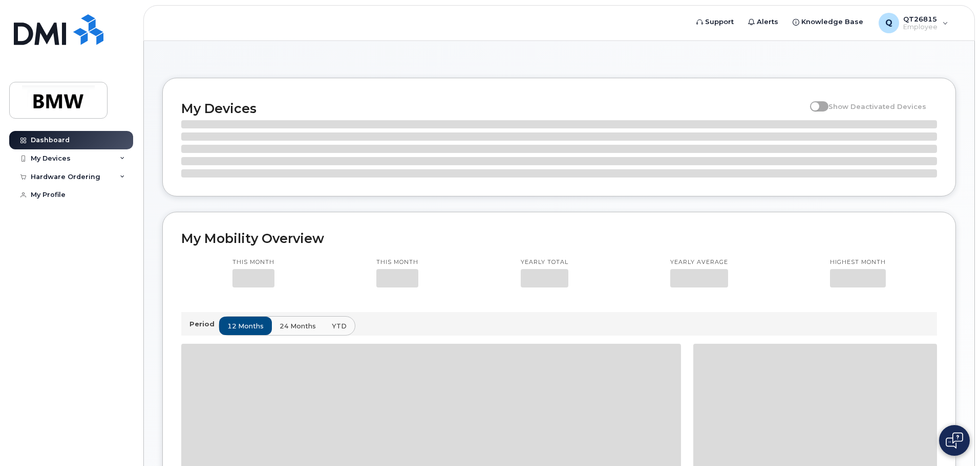 Image resolution: width=980 pixels, height=466 pixels. I want to click on p: Highest month, so click(858, 262).